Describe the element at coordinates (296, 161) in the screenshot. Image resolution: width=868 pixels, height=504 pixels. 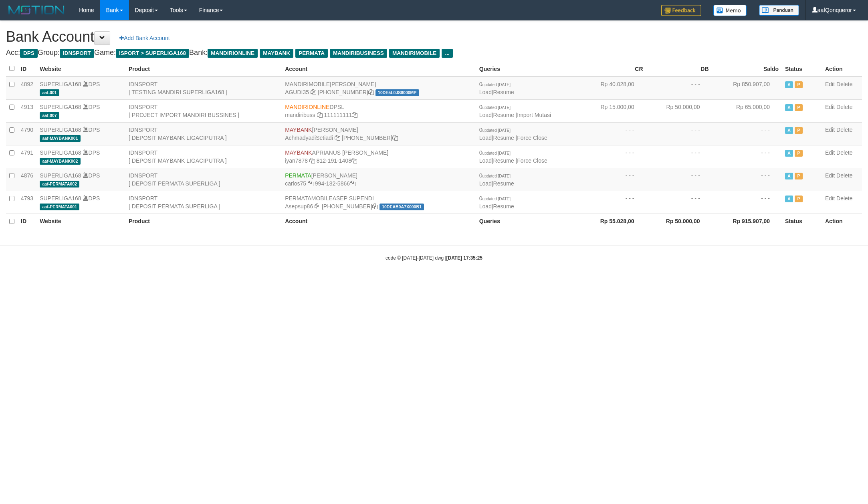
I see `a: iyan7878` at that location.